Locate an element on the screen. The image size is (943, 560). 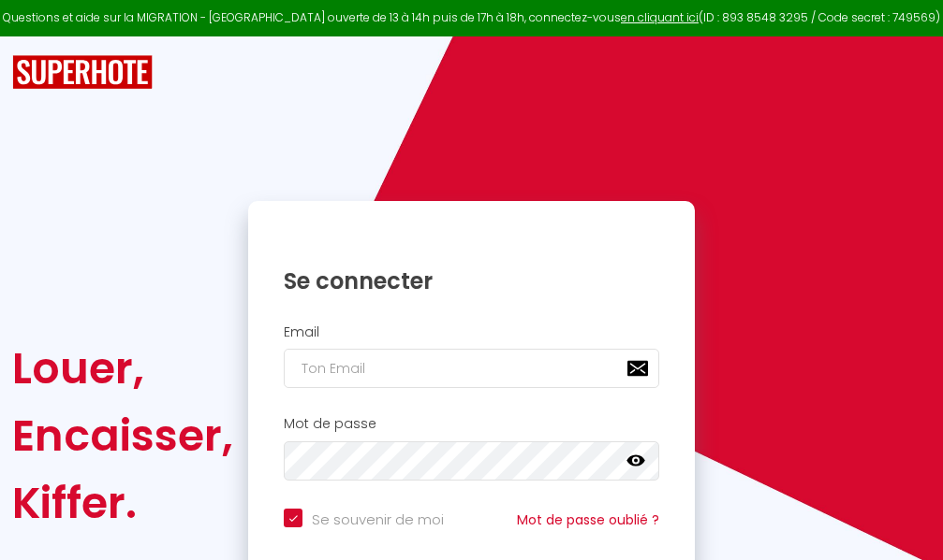
div: Encaisser, is located at coordinates (122, 436).